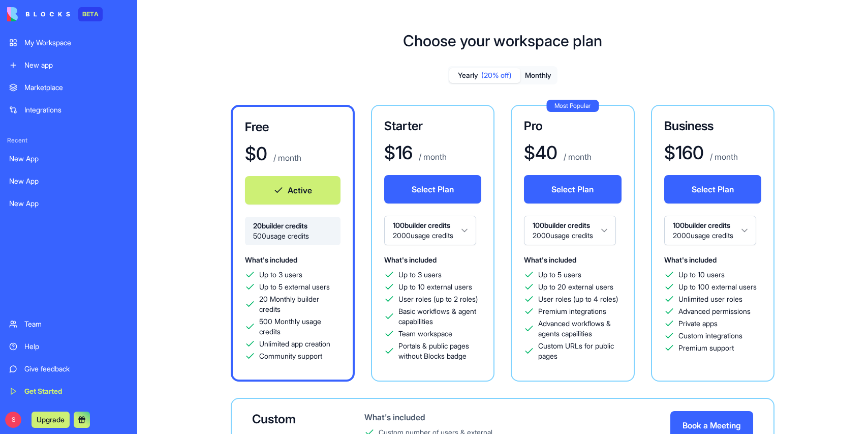 Image resolution: width=868 pixels, height=434 pixels. What do you see at coordinates (69, 43) in the screenshot?
I see `a: My Workspace` at bounding box center [69, 43].